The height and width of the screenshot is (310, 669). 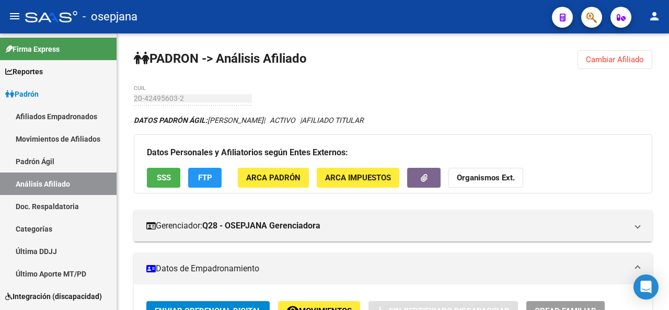 I want to click on strong: Organismos Ext., so click(x=486, y=178).